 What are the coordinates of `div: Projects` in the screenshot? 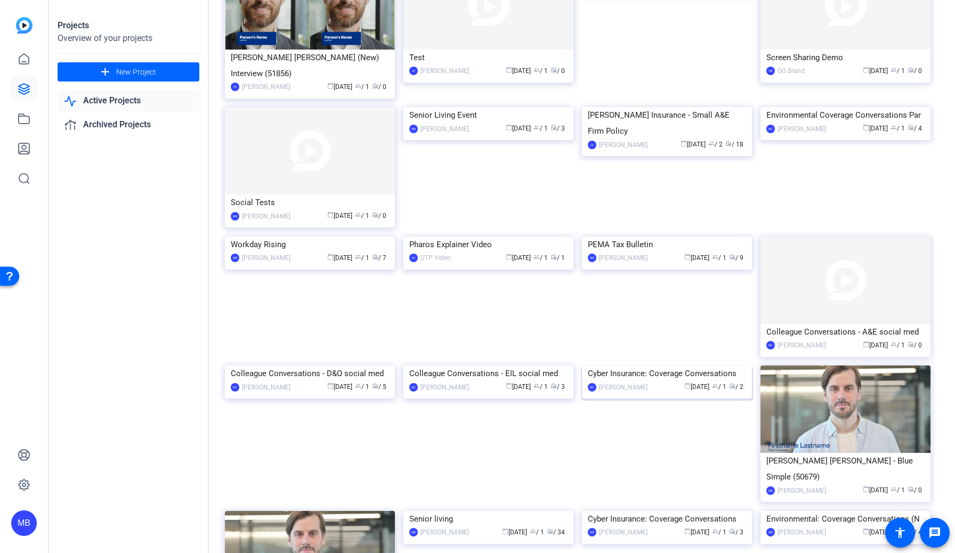 It's located at (128, 26).